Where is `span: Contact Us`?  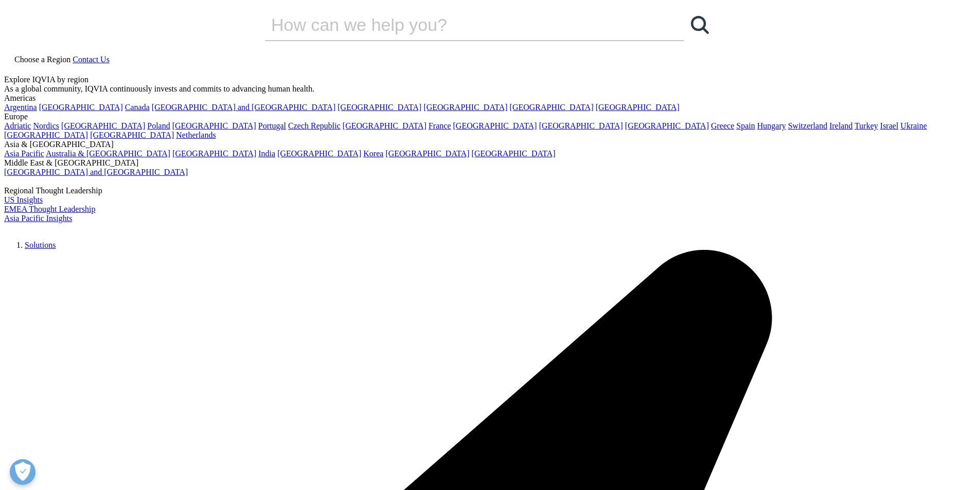
span: Contact Us is located at coordinates (91, 59).